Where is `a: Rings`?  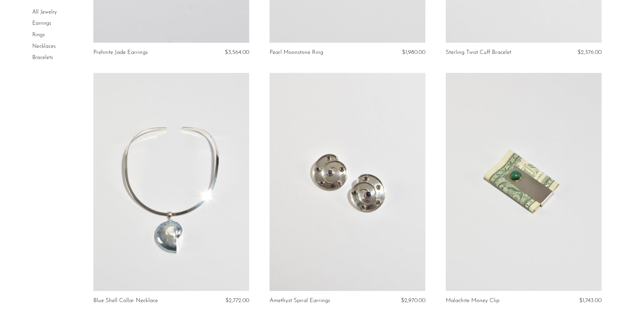 a: Rings is located at coordinates (38, 35).